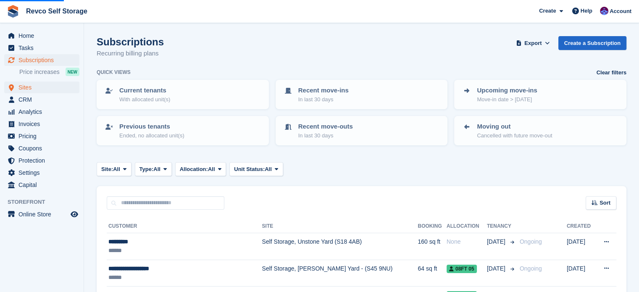  What do you see at coordinates (515, 127) in the screenshot?
I see `p: Moving out` at bounding box center [515, 127].